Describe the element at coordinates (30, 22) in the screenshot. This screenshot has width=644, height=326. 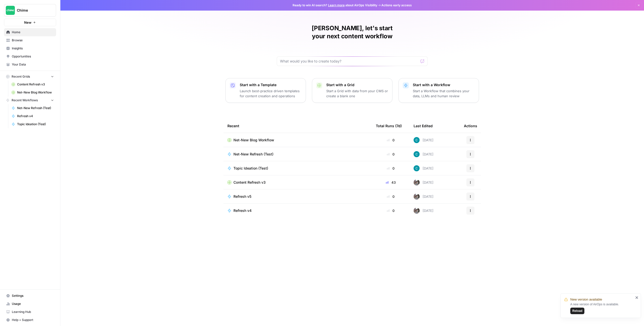
I see `button: New` at that location.